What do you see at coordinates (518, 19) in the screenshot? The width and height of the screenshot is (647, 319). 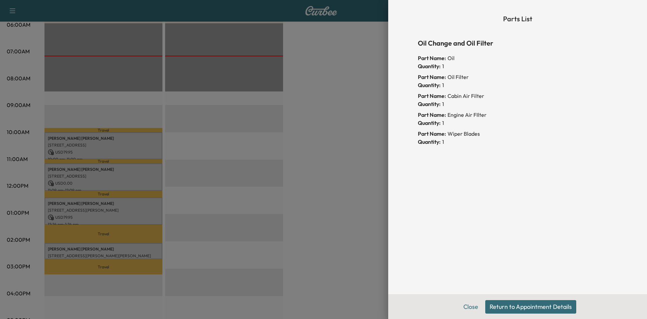 I see `h6: Parts List` at bounding box center [518, 19].